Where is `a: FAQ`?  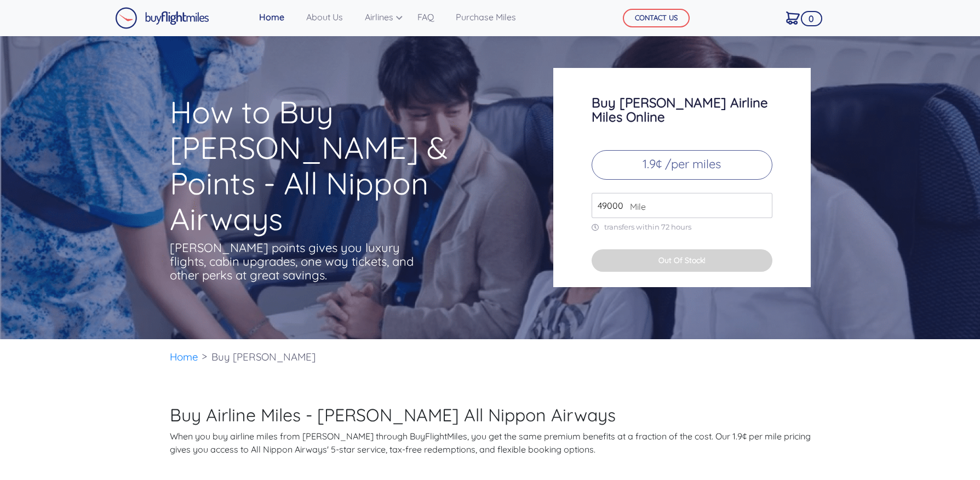
a: FAQ is located at coordinates (426, 17).